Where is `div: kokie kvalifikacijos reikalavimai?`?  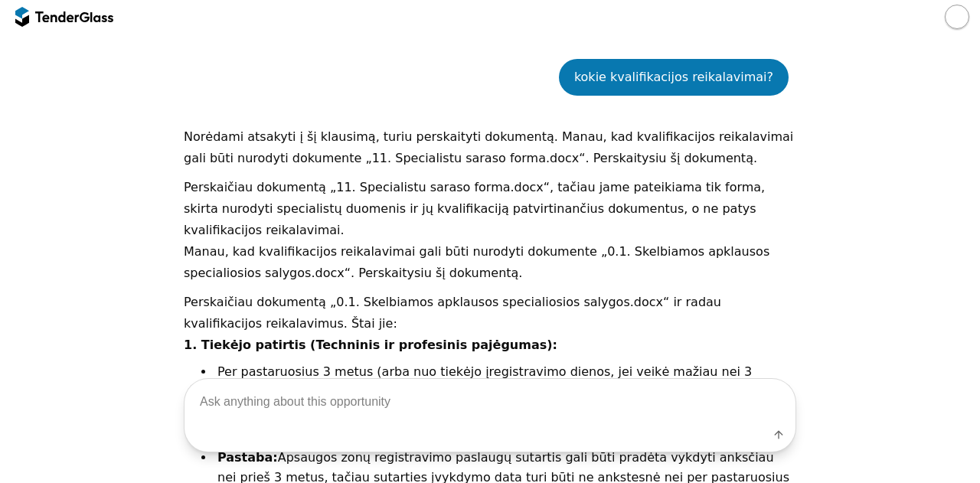 div: kokie kvalifikacijos reikalavimai? is located at coordinates (673, 77).